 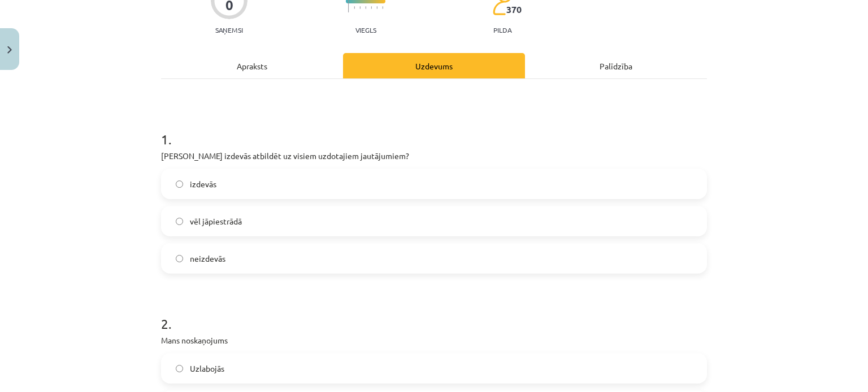 What do you see at coordinates (207, 258) in the screenshot?
I see `span: neizdevās` at bounding box center [207, 258].